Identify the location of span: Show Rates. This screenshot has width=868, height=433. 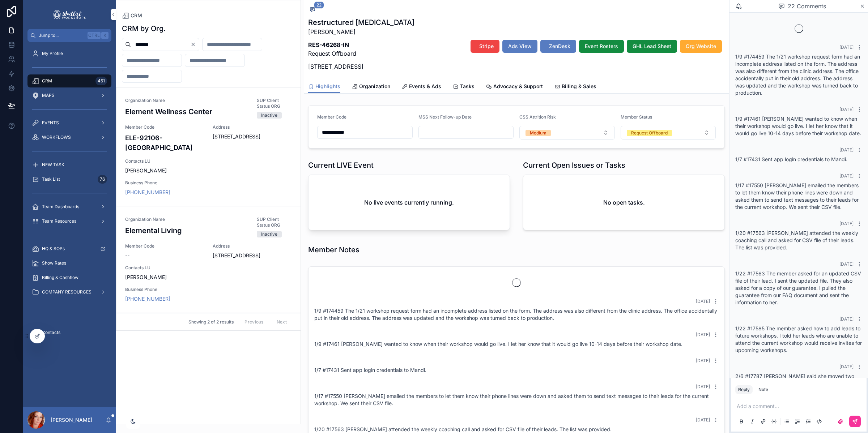
(54, 263).